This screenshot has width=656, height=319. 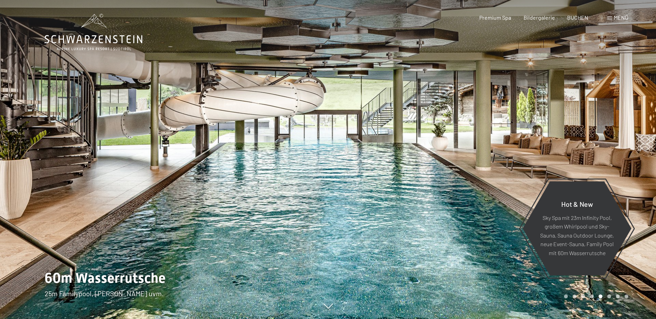 I want to click on div: Carousel Pagination, so click(x=594, y=296).